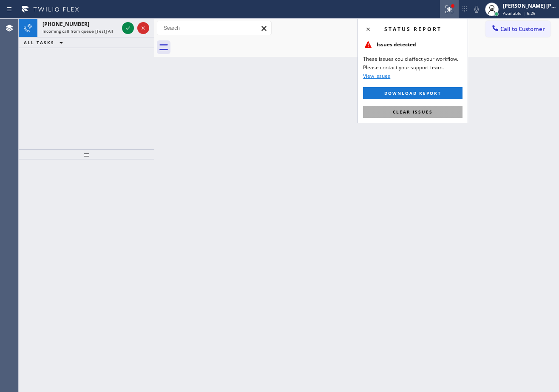 This screenshot has height=392, width=559. Describe the element at coordinates (78, 31) in the screenshot. I see `span: Incoming call from queue [Test] All` at that location.